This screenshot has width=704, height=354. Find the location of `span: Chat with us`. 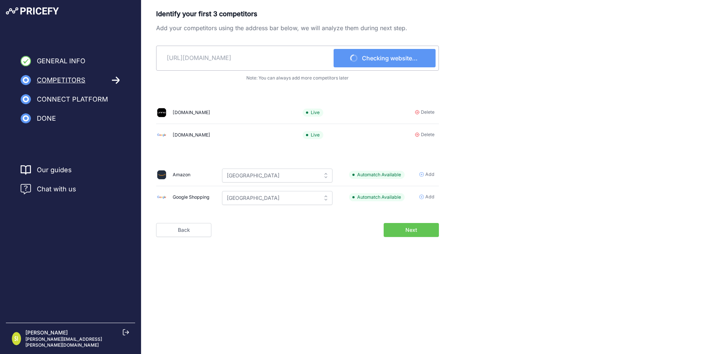

span: Chat with us is located at coordinates (56, 189).